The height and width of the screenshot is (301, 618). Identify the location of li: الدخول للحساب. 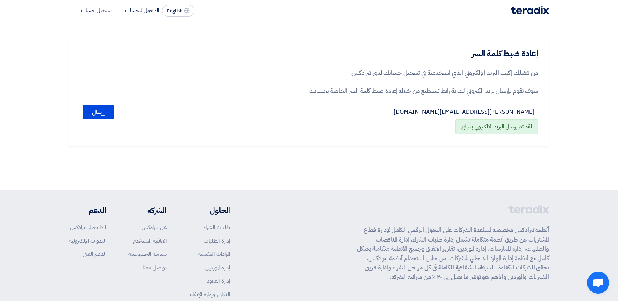
(142, 10).